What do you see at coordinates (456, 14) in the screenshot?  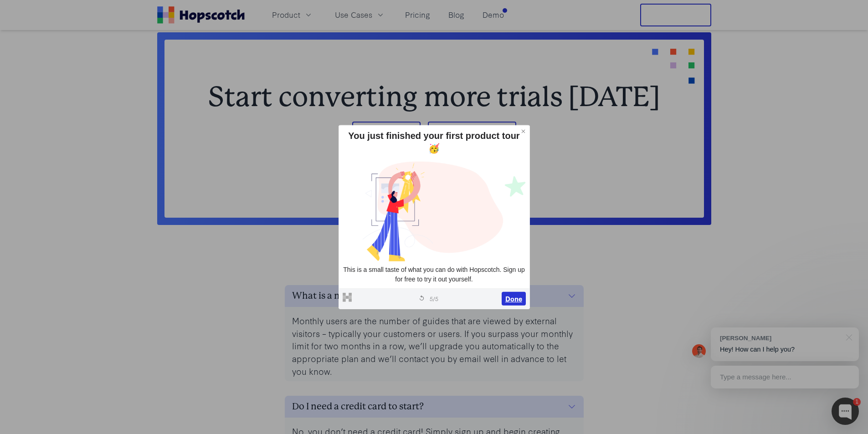 I see `a: Blog` at bounding box center [456, 14].